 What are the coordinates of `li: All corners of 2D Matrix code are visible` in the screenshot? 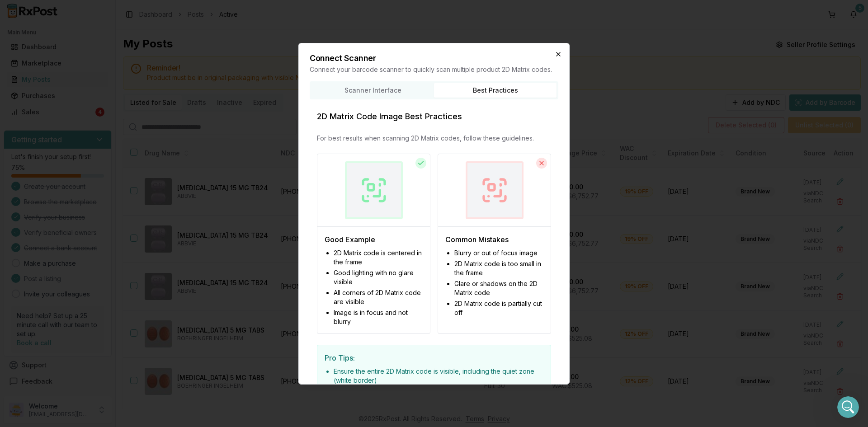 It's located at (377, 297).